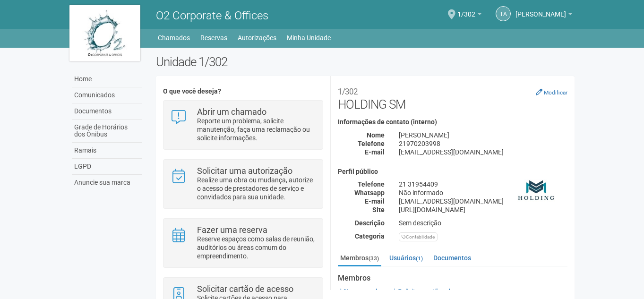 The width and height of the screenshot is (644, 299). Describe the element at coordinates (483, 223) in the screenshot. I see `div: Sem descrição` at that location.